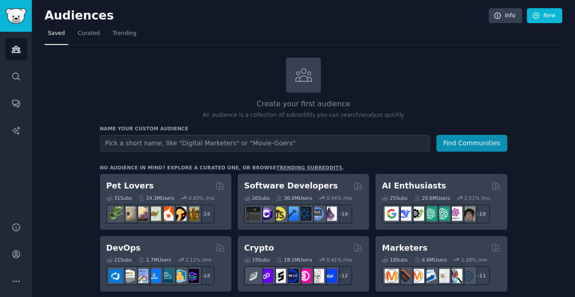 The height and width of the screenshot is (297, 575). Describe the element at coordinates (266, 16) in the screenshot. I see `h2: Audiences` at that location.